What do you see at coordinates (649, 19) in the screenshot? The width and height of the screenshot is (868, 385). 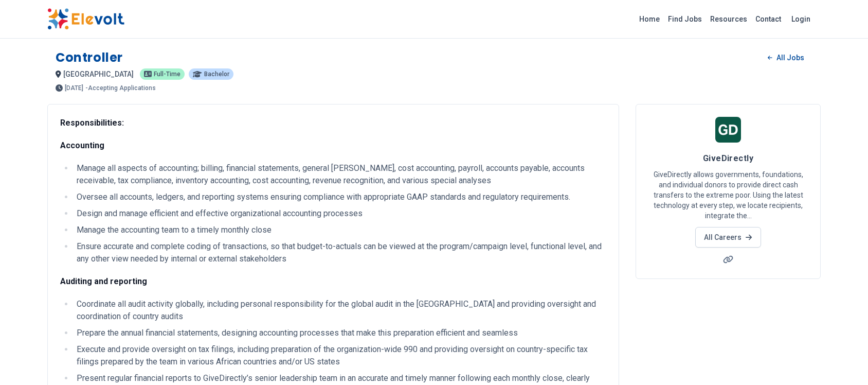 I see `a: Home` at bounding box center [649, 19].